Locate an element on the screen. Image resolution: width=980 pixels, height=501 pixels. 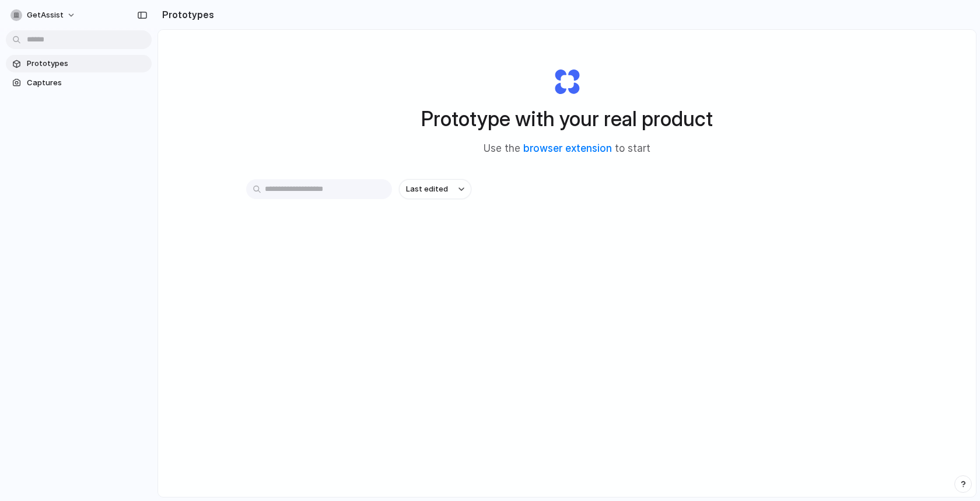
span: Use the to start is located at coordinates (567, 149).